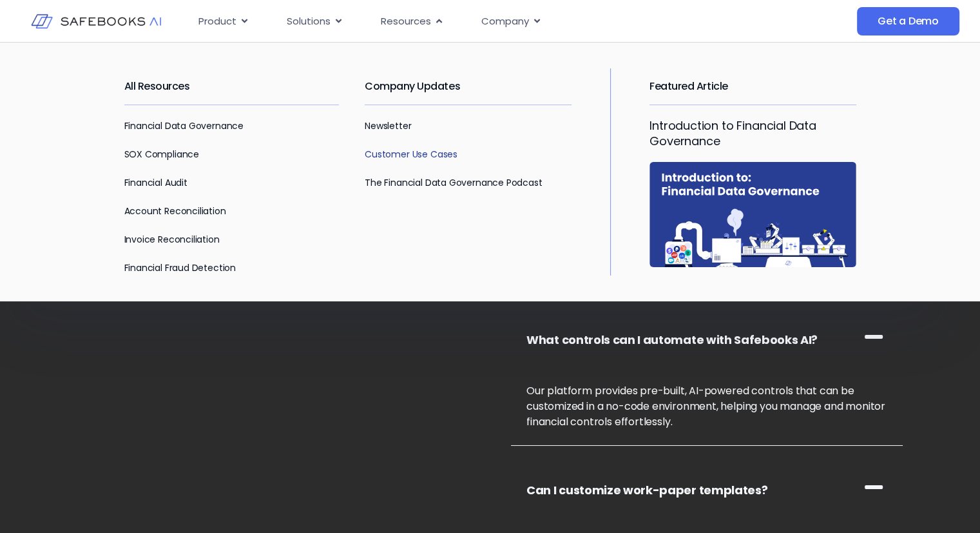 The image size is (980, 533). Describe the element at coordinates (217, 21) in the screenshot. I see `span: Product` at that location.